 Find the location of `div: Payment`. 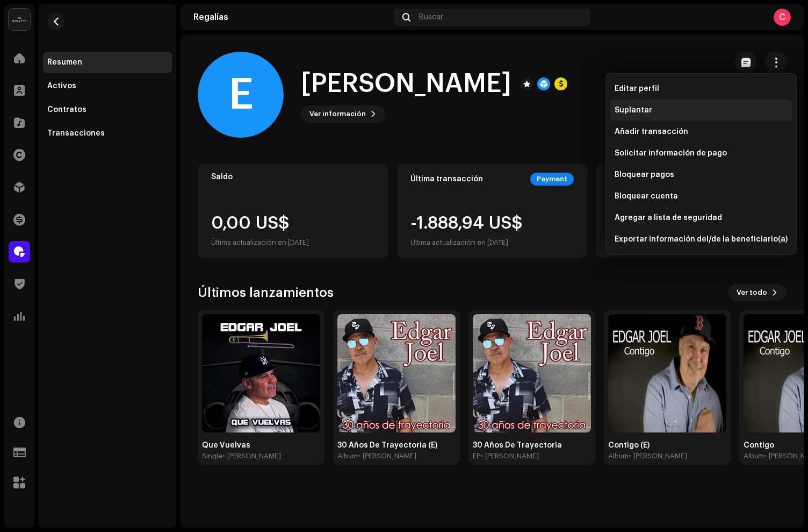

div: Payment is located at coordinates (552, 179).